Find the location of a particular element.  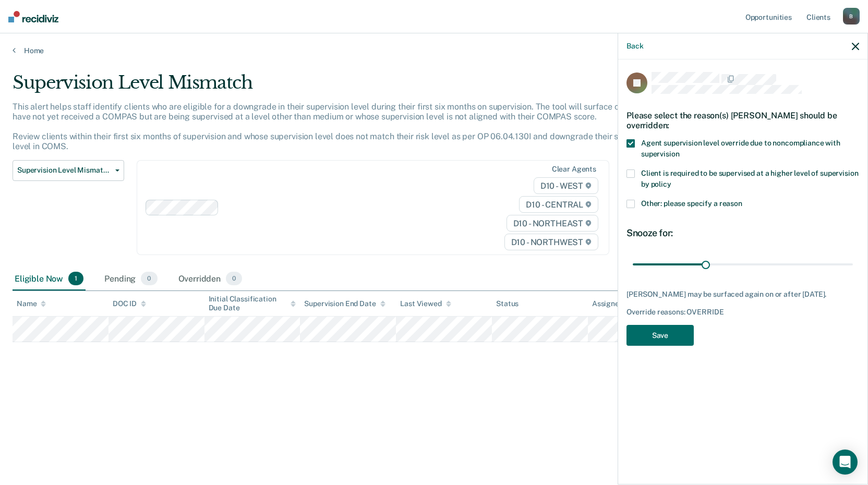

div: B is located at coordinates (851, 16).